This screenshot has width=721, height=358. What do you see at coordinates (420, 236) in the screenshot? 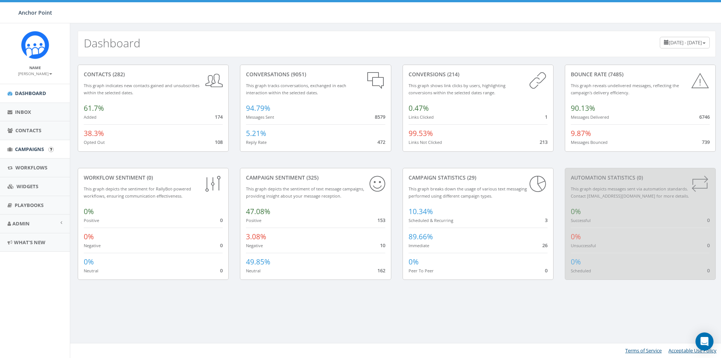
I see `span: 89.66%` at bounding box center [420, 236].